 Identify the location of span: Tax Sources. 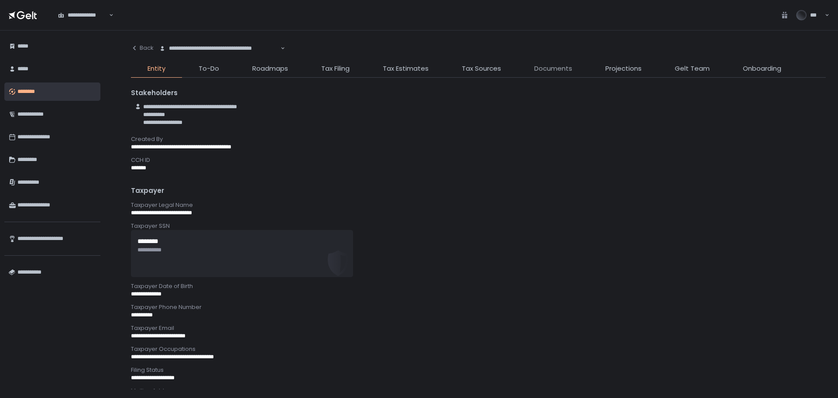
(481, 69).